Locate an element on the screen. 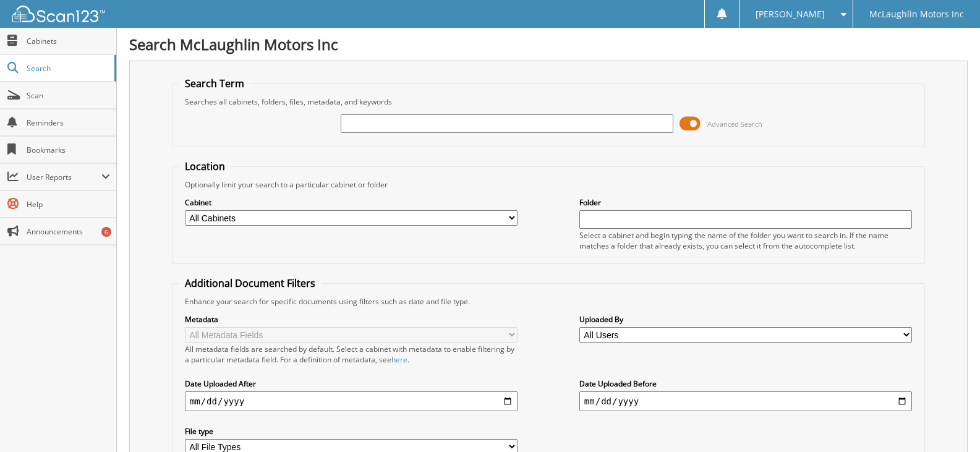 This screenshot has width=980, height=452. span: Advanced Search is located at coordinates (735, 124).